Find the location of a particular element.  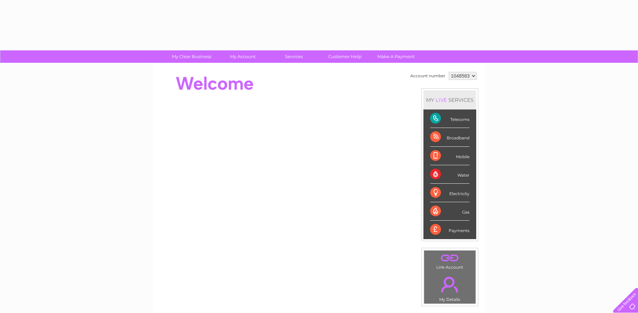

div: Broadband is located at coordinates (450, 137).